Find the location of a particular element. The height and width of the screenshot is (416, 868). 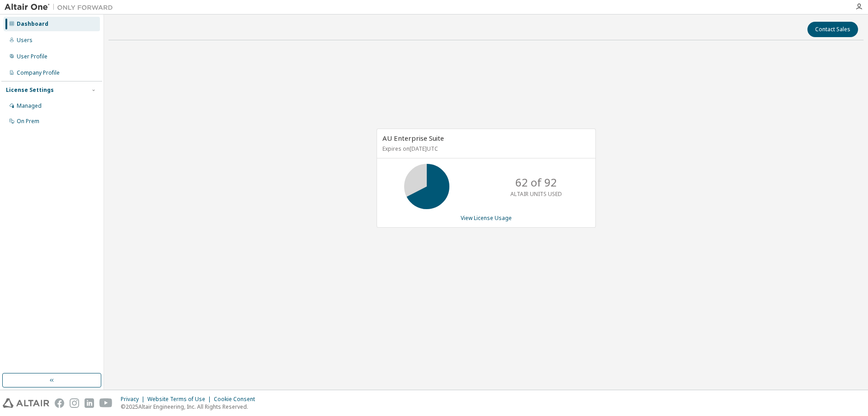

div: Dashboard is located at coordinates (33, 24).